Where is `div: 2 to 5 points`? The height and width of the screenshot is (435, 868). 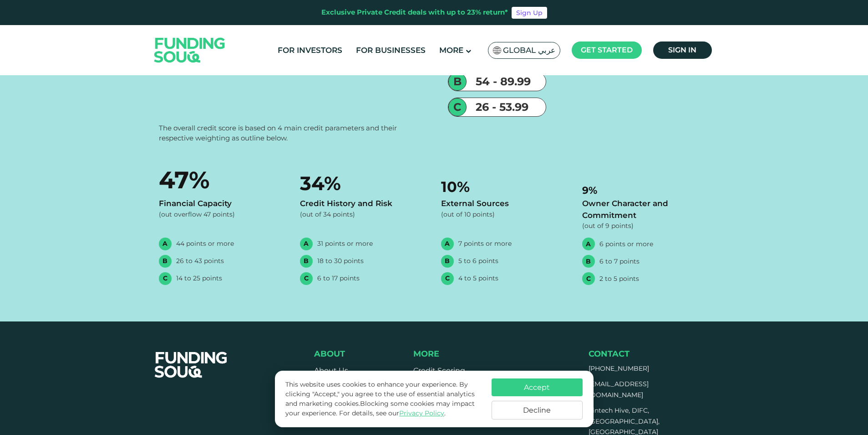 div: 2 to 5 points is located at coordinates (619, 278).